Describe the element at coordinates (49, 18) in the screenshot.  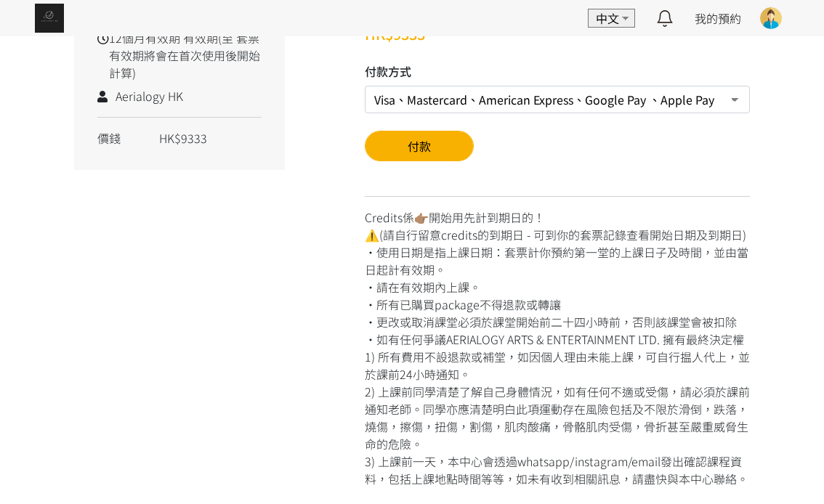
I see `img: img_61c0148bb0266` at that location.